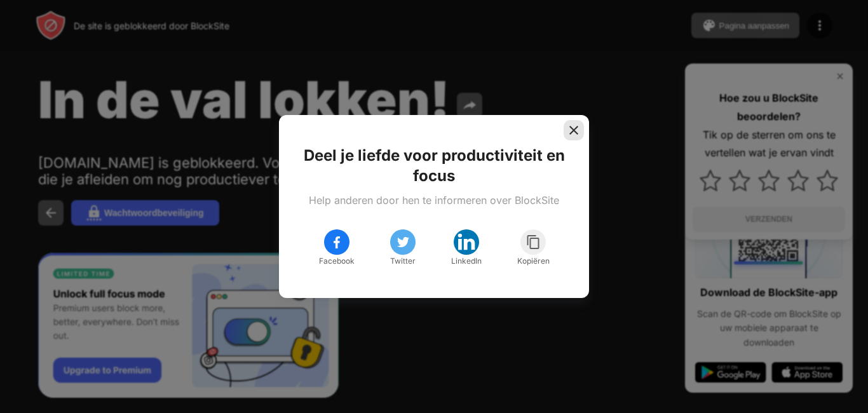 The width and height of the screenshot is (868, 413). I want to click on img: linkedin.svg, so click(467, 242).